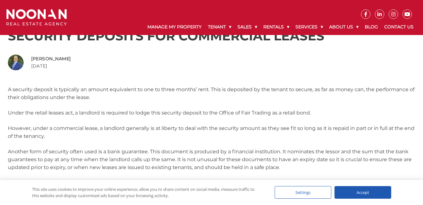 The image size is (423, 205). What do you see at coordinates (362, 192) in the screenshot?
I see `div: Accept` at bounding box center [362, 192].